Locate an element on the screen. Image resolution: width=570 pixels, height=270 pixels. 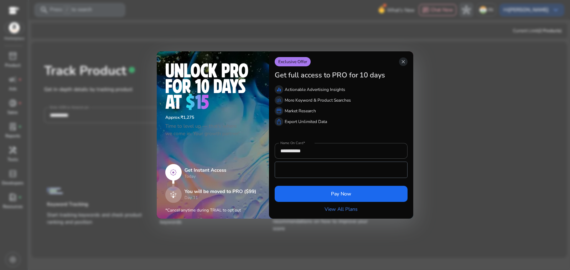
span: Approx. is located at coordinates (173, 117).